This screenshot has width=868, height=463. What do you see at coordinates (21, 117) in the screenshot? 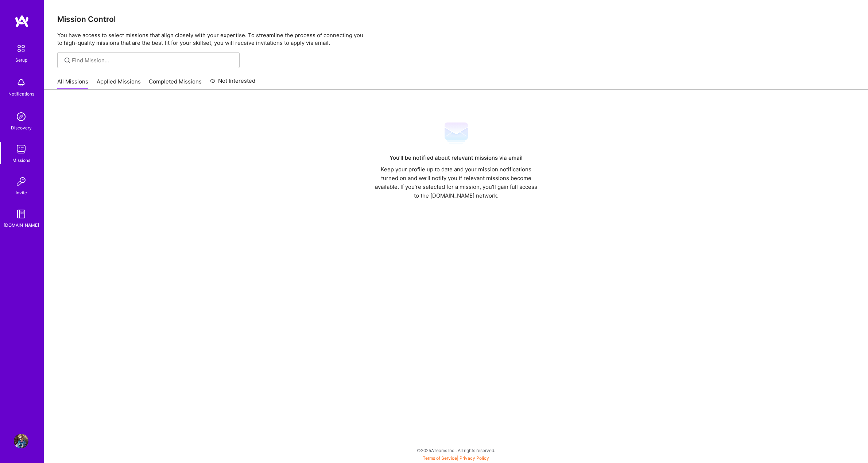
I see `img: discovery` at bounding box center [21, 117].